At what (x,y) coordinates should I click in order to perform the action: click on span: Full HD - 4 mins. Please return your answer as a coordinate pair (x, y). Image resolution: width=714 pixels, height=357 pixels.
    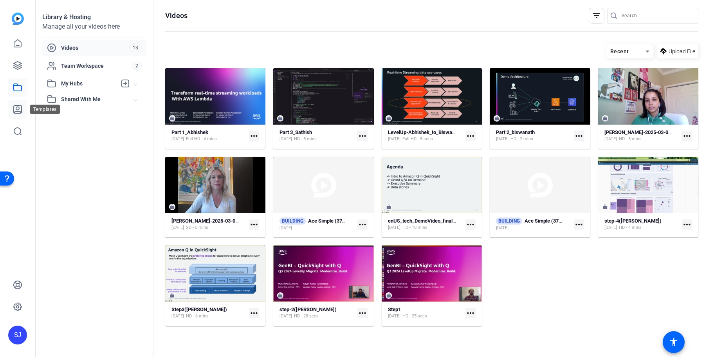
    Looking at the image, I should click on (201, 139).